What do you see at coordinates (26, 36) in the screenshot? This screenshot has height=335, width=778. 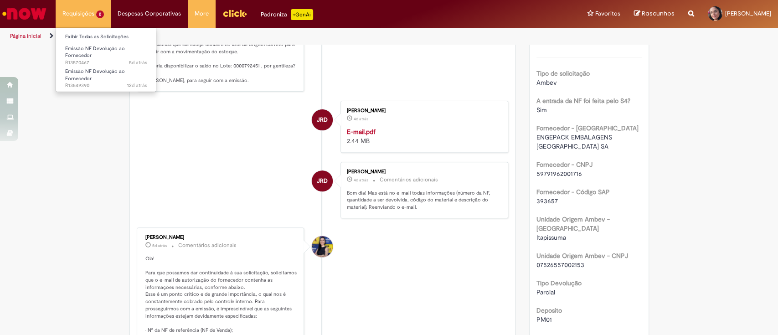 I see `a: Página inicial` at bounding box center [26, 36].